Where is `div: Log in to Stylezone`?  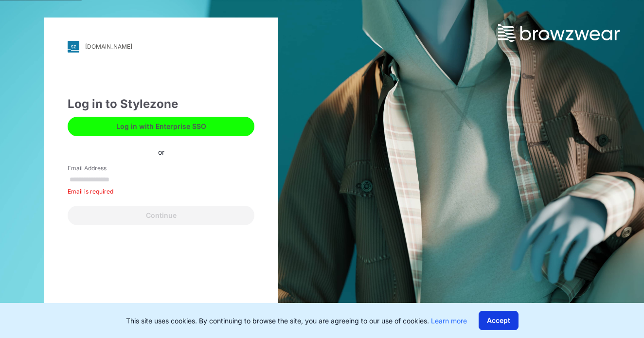
div: Log in to Stylezone is located at coordinates (161, 104).